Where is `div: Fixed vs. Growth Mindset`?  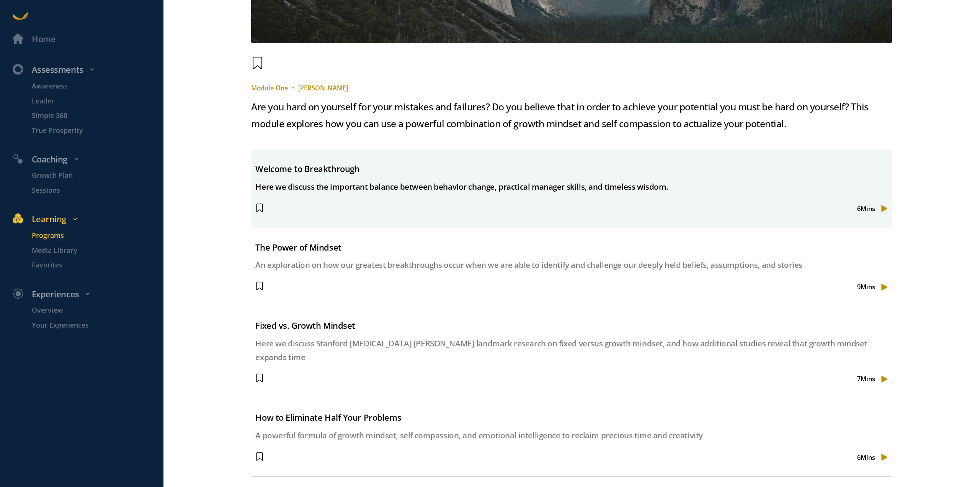 div: Fixed vs. Growth Mindset is located at coordinates (571, 325).